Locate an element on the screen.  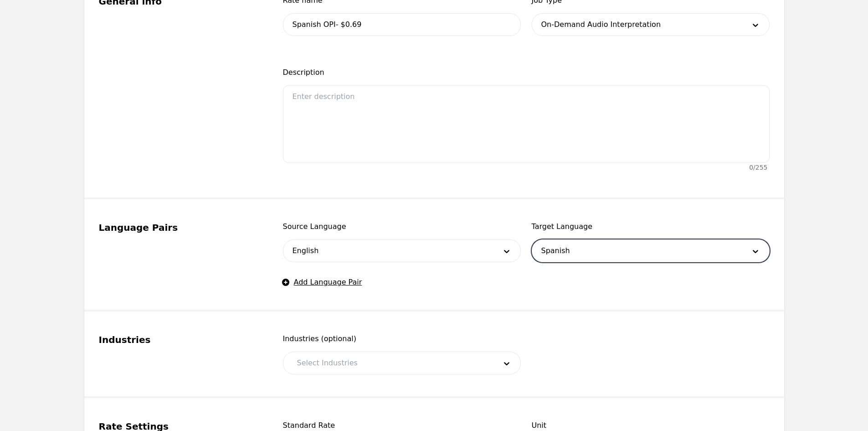
input: Rate name is located at coordinates (402, 25).